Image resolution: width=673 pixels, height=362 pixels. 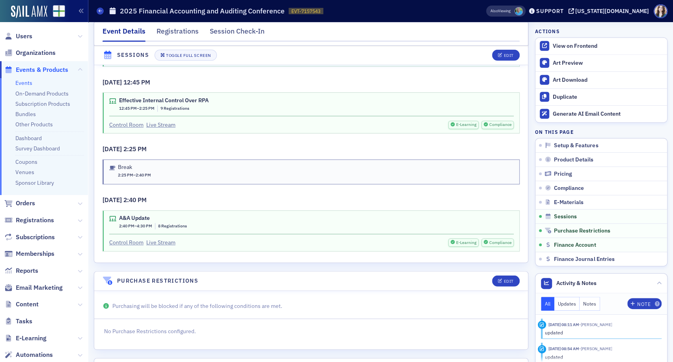 I want to click on span: 2:40 PM, so click(x=135, y=200).